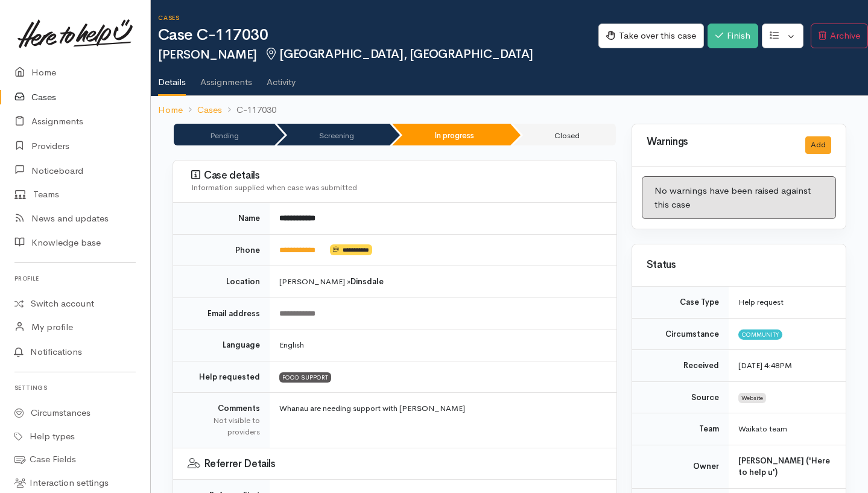 The image size is (868, 493). I want to click on a: Home, so click(171, 110).